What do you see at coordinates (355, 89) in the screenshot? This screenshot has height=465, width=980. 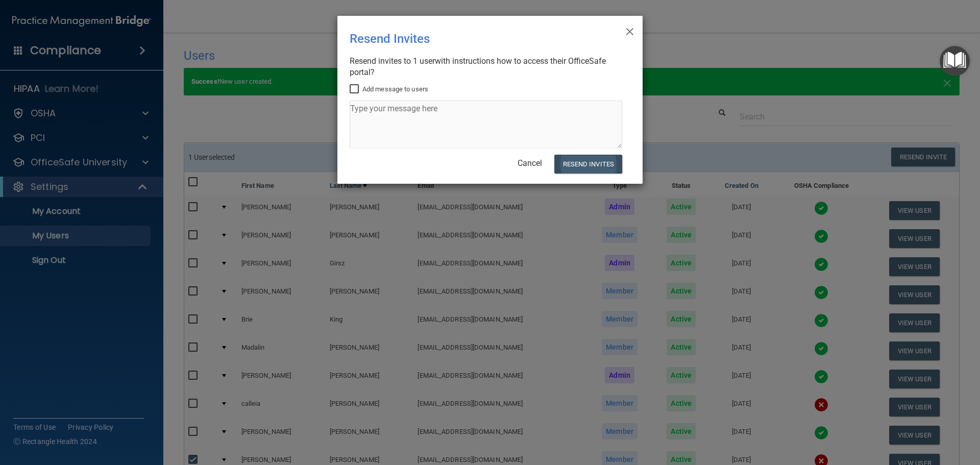 I see `input: Add message to users` at bounding box center [355, 89].